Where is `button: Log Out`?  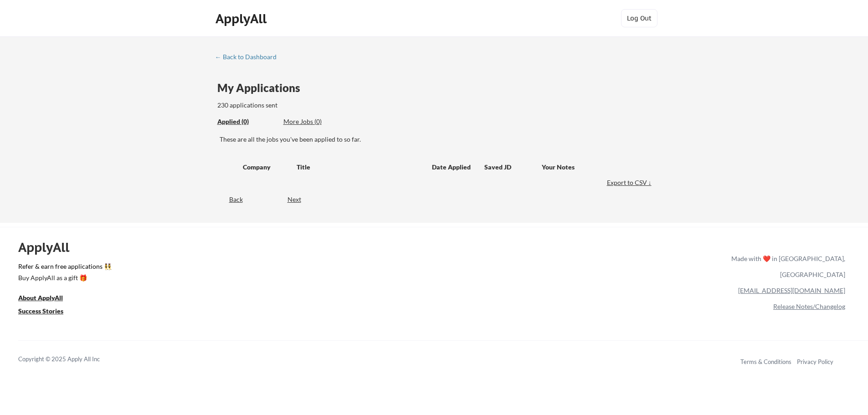 button: Log Out is located at coordinates (640, 18).